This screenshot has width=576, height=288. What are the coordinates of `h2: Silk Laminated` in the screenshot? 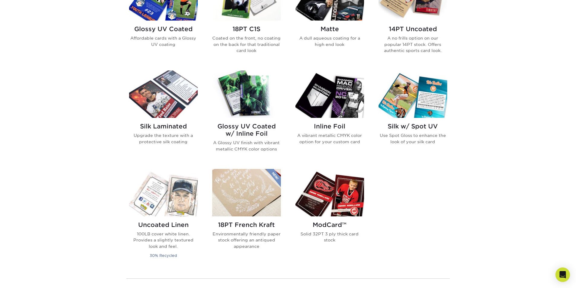 It's located at (163, 126).